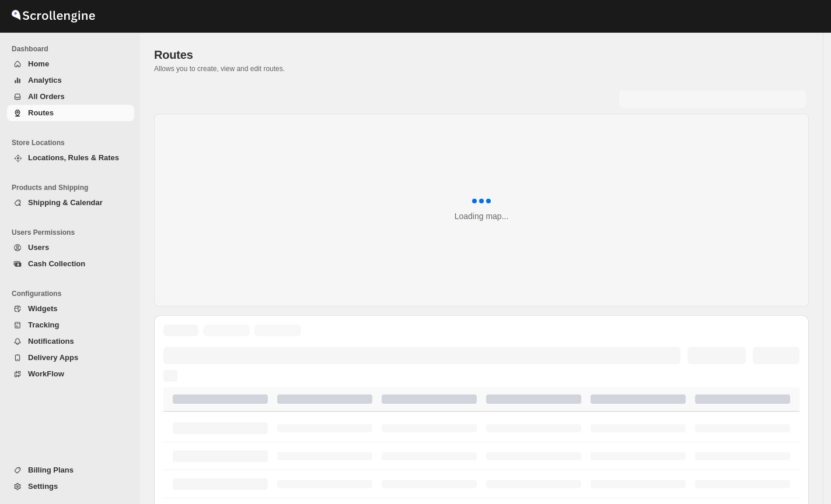  I want to click on span: Analytics, so click(45, 80).